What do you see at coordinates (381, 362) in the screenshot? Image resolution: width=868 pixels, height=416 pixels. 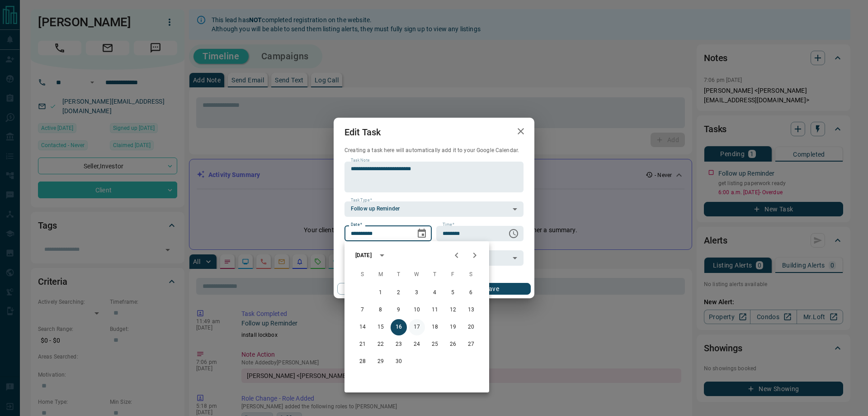 I see `button: 29` at bounding box center [381, 362].